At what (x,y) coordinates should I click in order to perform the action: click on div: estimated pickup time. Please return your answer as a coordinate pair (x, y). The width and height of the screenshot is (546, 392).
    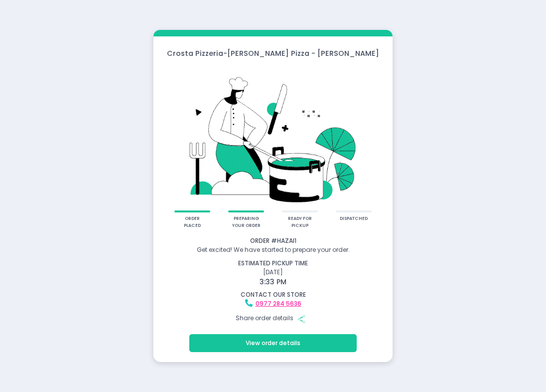
    Looking at the image, I should click on (273, 263).